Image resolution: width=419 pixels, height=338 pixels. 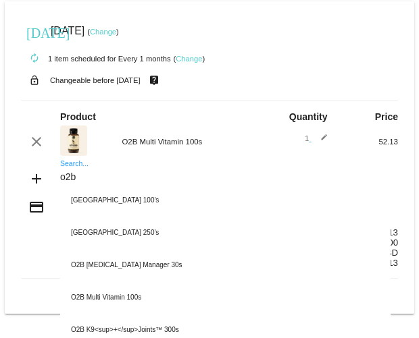 I want to click on div: 52.13, so click(x=366, y=142).